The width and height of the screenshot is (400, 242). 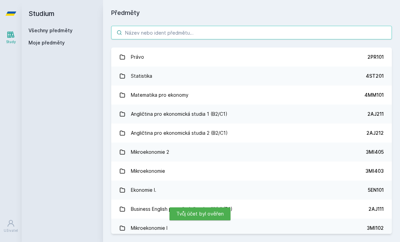 I want to click on a: Study, so click(x=11, y=37).